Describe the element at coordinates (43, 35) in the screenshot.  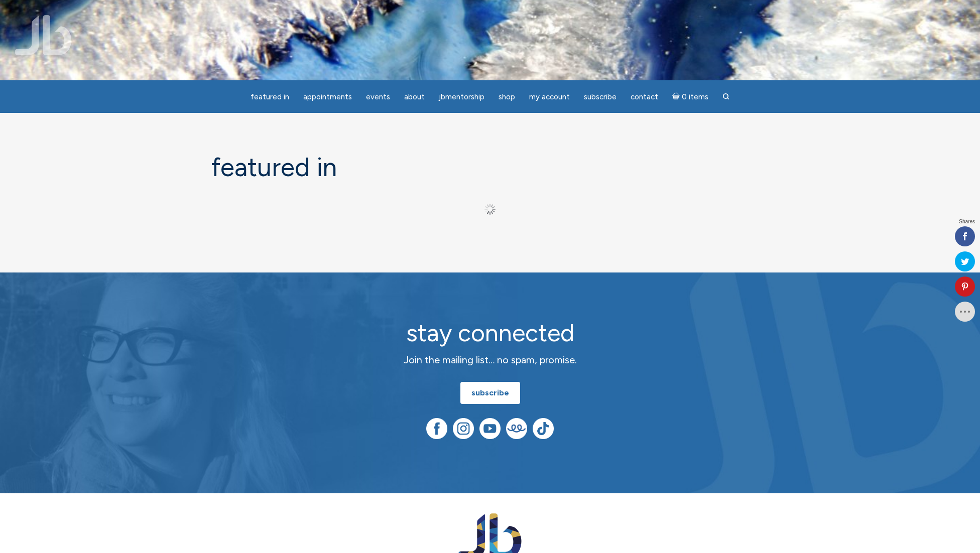
I see `img: Jamie Butler. The Everyday Medium` at that location.